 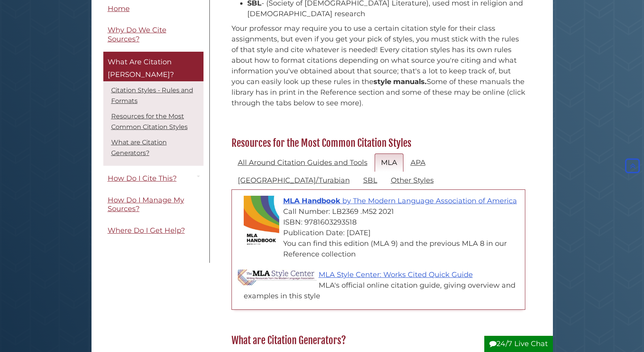 What do you see at coordinates (139, 148) in the screenshot?
I see `a: What are Citation Generators?` at bounding box center [139, 148].